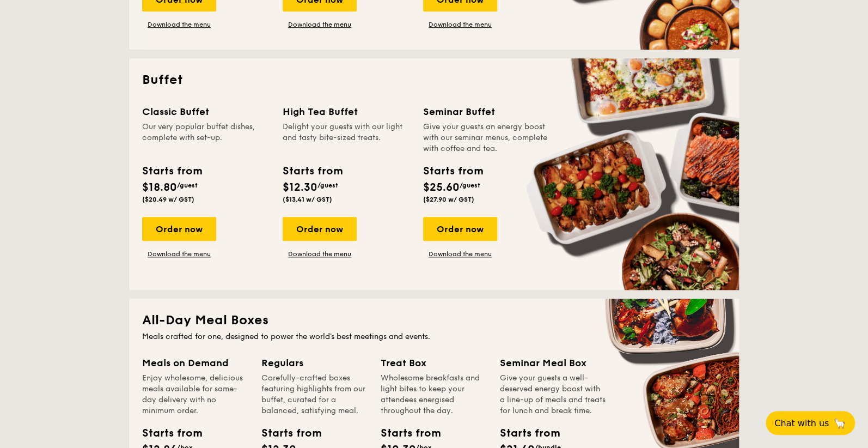 The width and height of the screenshot is (868, 448). Describe the element at coordinates (195, 363) in the screenshot. I see `div: Meals on Demand` at that location.